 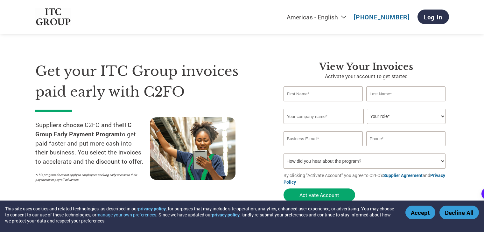 What do you see at coordinates (366, 179) in the screenshot?
I see `p: By clicking "Activate Account" you agree to C2FO's and` at bounding box center [366, 179].